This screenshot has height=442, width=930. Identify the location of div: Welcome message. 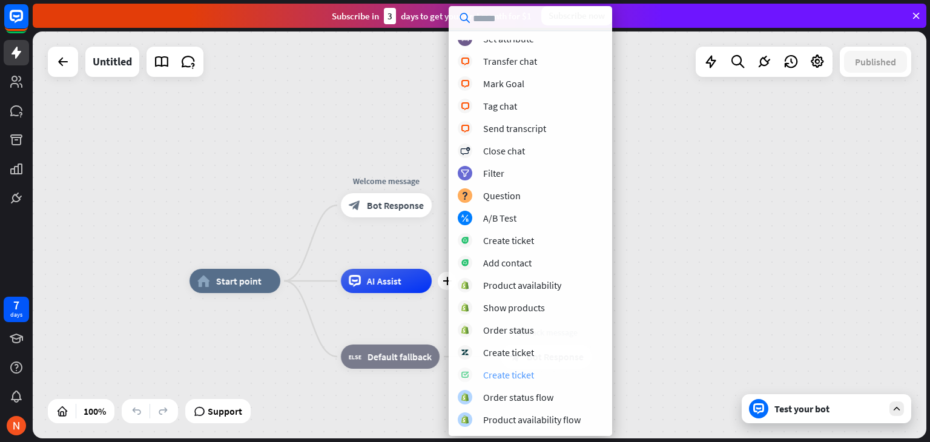
(386, 181).